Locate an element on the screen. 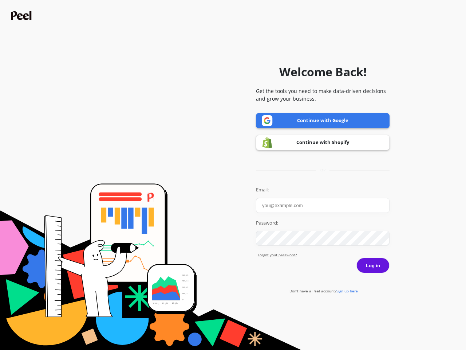  a: Forgot yout password? is located at coordinates (324, 255).